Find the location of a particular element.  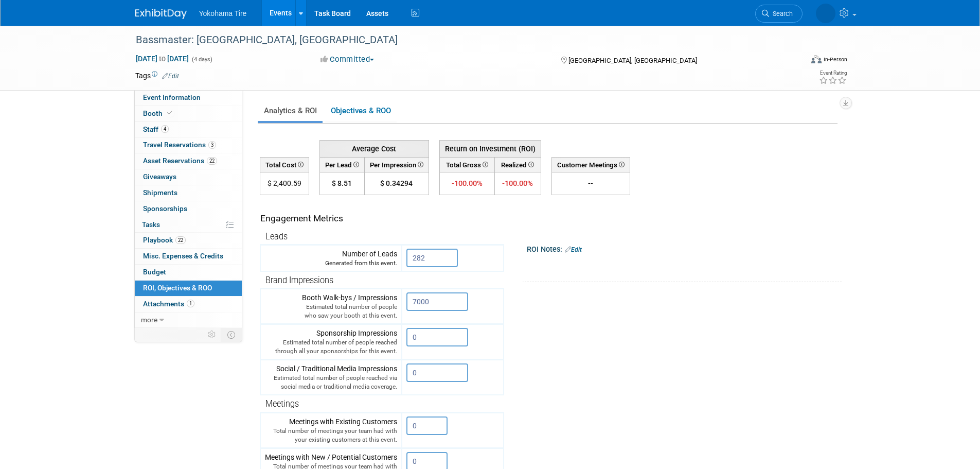

a: Attachments1 is located at coordinates (188, 304).